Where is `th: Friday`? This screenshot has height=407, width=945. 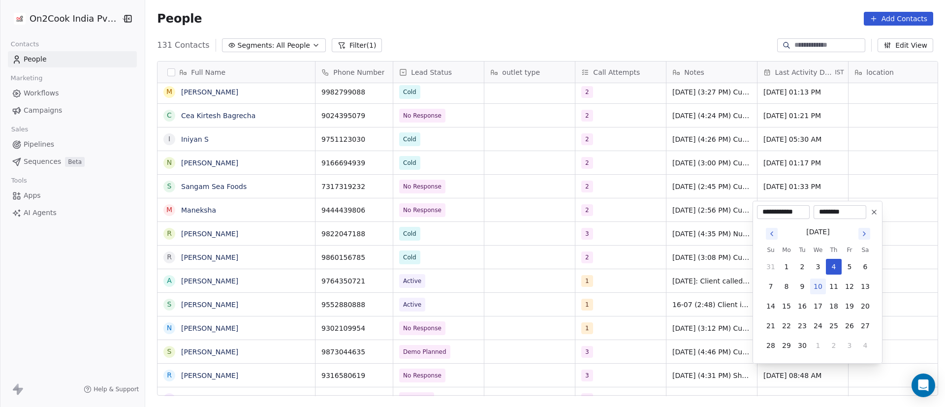
th: Friday is located at coordinates (849, 250).